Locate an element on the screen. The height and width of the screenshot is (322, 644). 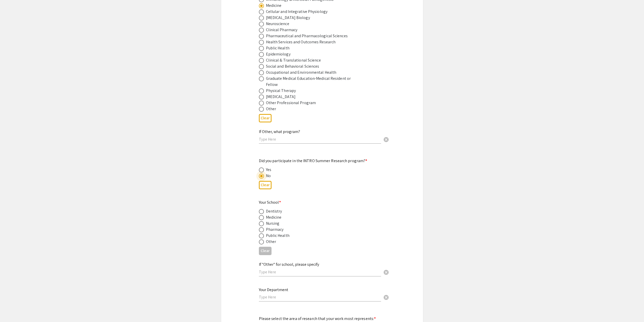
mat-label: If "Other" for school, please specify is located at coordinates (289, 265).